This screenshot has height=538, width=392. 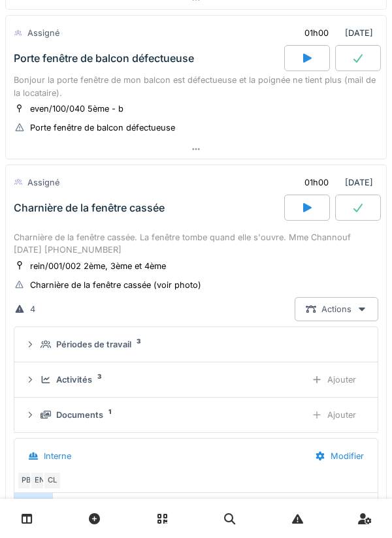 I want to click on div: Activités, so click(x=74, y=379).